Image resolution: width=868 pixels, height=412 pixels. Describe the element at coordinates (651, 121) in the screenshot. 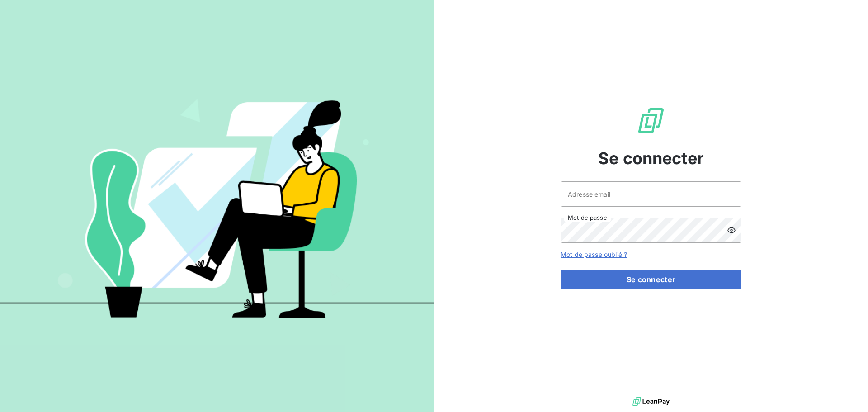

I see `img: Logo LeanPay` at that location.